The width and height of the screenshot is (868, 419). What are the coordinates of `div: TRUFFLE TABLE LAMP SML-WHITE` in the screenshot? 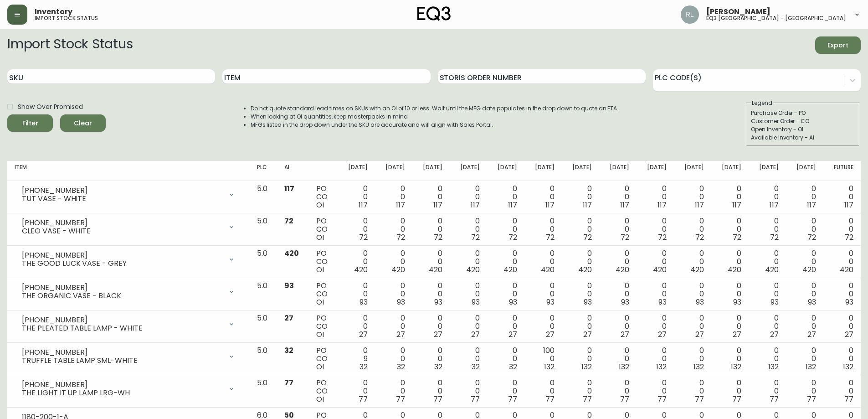 It's located at (122, 361).